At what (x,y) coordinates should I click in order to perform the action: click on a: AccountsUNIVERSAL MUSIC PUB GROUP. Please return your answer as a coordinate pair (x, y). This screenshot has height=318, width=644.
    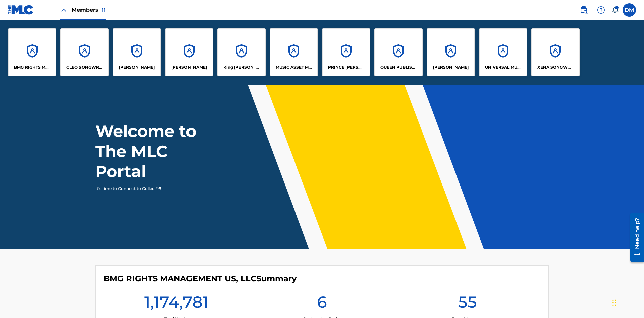
    Looking at the image, I should click on (503, 52).